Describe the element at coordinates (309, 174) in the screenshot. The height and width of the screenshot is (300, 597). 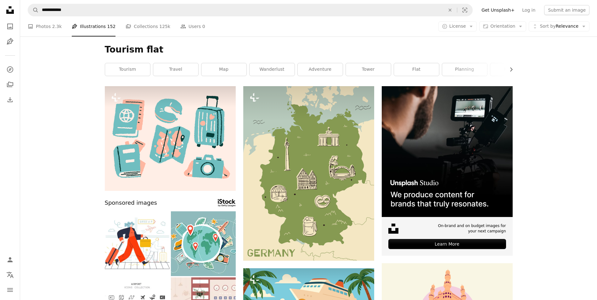
I see `img: A map of germany with a lot of things on it` at that location.